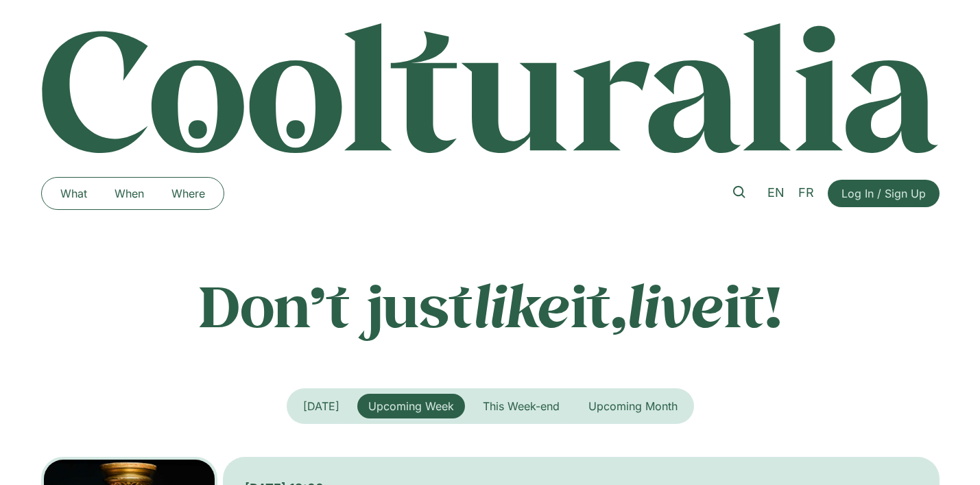  I want to click on a: FR, so click(805, 193).